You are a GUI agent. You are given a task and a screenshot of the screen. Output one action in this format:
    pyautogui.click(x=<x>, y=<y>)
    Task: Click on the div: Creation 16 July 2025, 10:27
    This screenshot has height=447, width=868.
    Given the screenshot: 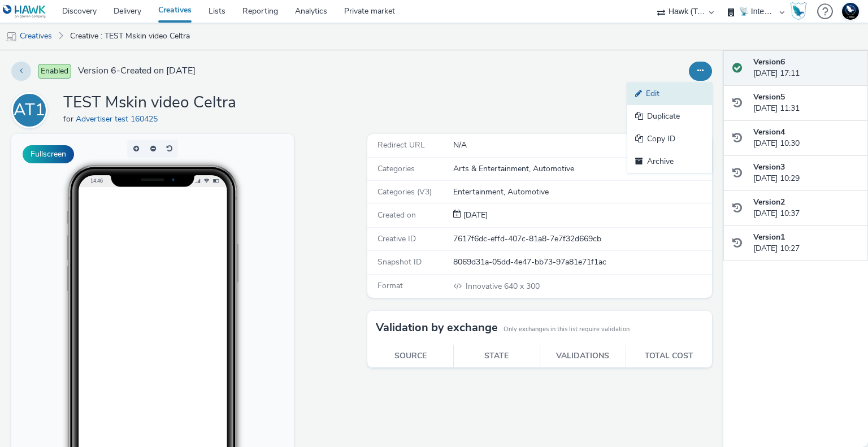 What is the action you would take?
    pyautogui.click(x=474, y=216)
    